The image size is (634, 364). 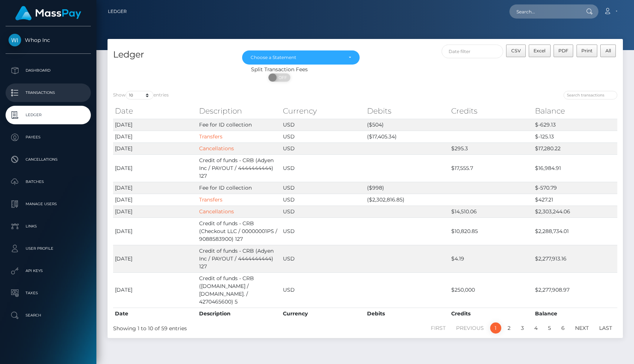 What do you see at coordinates (172, 54) in the screenshot?
I see `h4: Ledger` at bounding box center [172, 54].